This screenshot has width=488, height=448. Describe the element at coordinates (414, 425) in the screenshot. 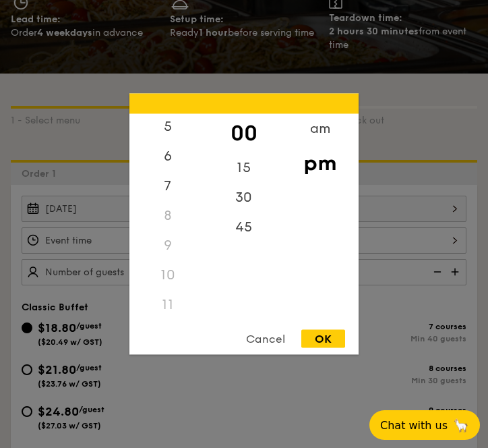

I see `span: Chat with us` at that location.